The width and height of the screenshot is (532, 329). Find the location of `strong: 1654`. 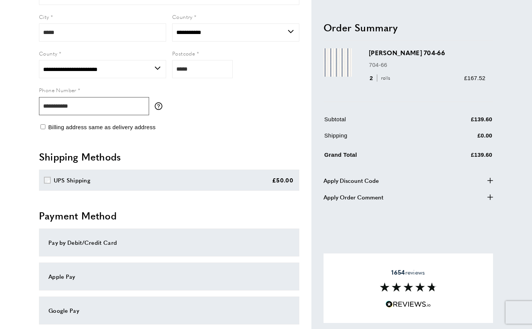

strong: 1654 is located at coordinates (398, 272).